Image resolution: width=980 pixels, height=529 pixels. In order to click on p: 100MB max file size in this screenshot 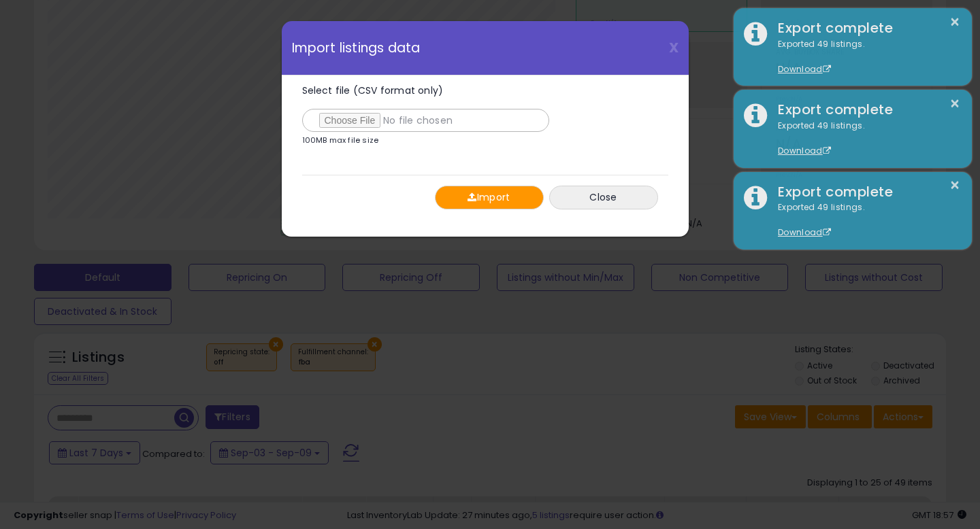, I will do `click(341, 140)`.